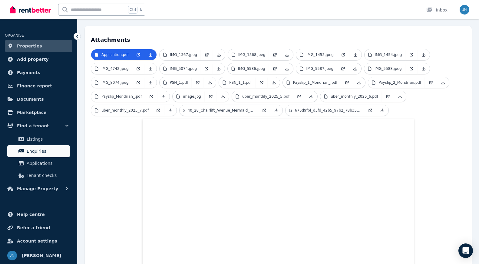 The width and height of the screenshot is (479, 264). Describe the element at coordinates (400, 83) in the screenshot. I see `p: Payslip_2_Mondrian.pdf` at that location.